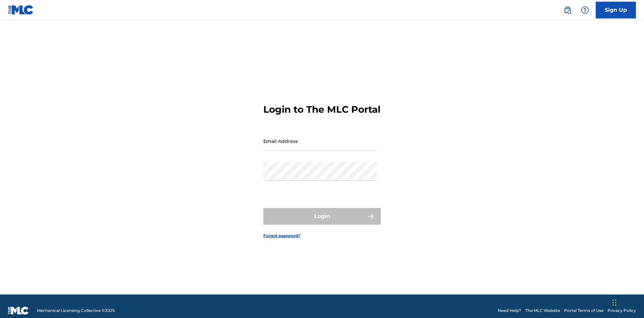  I want to click on a: Sign Up, so click(616, 10).